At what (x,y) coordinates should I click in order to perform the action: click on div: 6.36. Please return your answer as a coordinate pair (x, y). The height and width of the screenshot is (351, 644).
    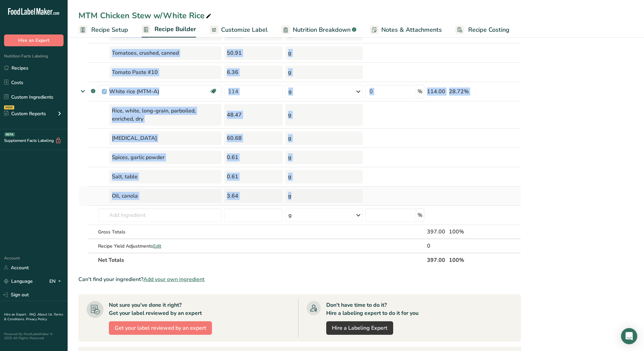
    Looking at the image, I should click on (254, 72).